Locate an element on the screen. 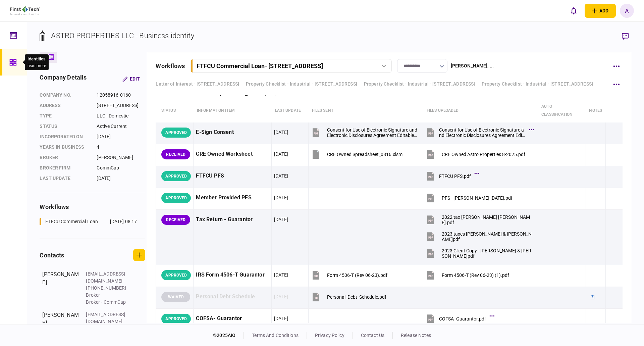 Image resolution: width=644 pixels, height=346 pixels. div: CommCap is located at coordinates (121, 168).